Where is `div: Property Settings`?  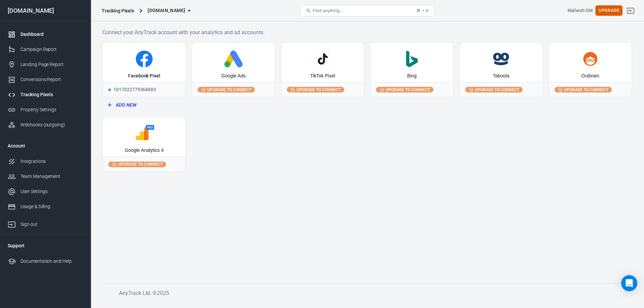
div: Property Settings is located at coordinates (52, 109).